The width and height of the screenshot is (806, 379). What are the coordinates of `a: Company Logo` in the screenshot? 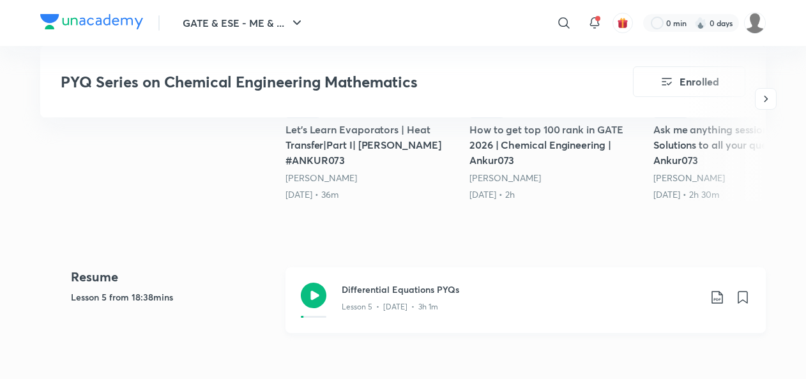 It's located at (91, 23).